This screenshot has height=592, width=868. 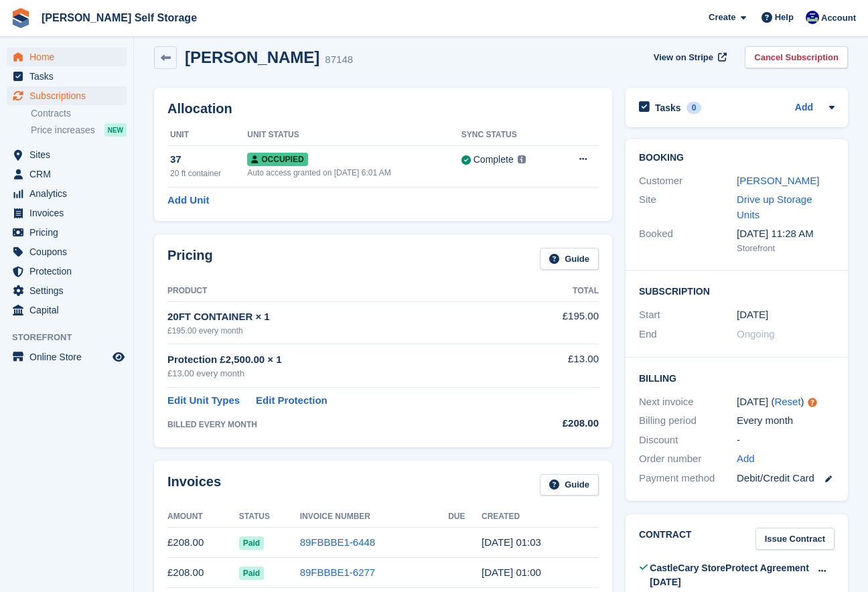 What do you see at coordinates (688, 315) in the screenshot?
I see `div: Start` at bounding box center [688, 315].